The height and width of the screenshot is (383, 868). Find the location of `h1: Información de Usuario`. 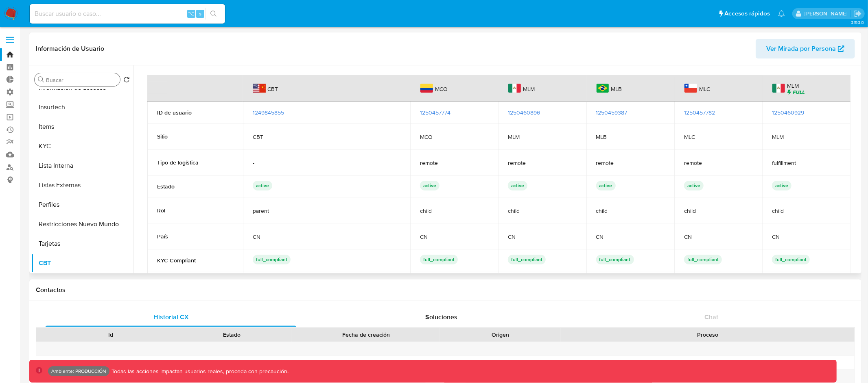

h1: Información de Usuario is located at coordinates (70, 49).